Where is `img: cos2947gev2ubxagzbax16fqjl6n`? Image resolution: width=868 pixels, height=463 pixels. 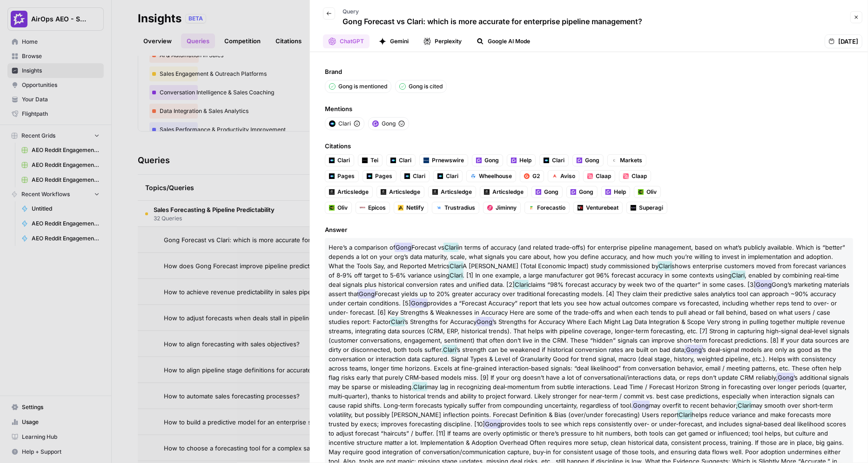 img: cos2947gev2ubxagzbax16fqjl6n is located at coordinates (401, 208).